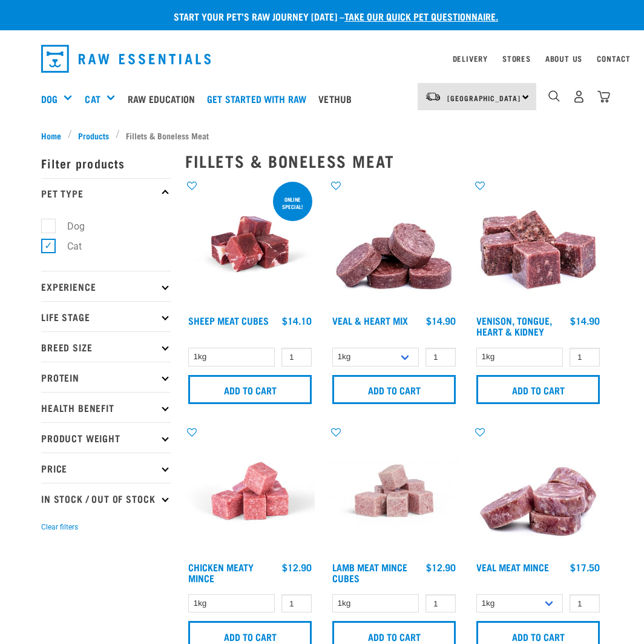  What do you see at coordinates (126, 59) in the screenshot?
I see `img: Raw Essentials Logo` at bounding box center [126, 59].